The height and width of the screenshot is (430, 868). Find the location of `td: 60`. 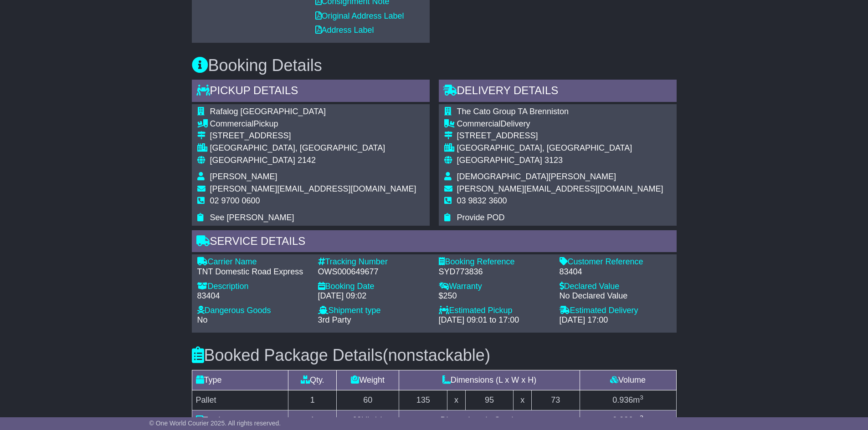

td: 60 is located at coordinates (368, 401).